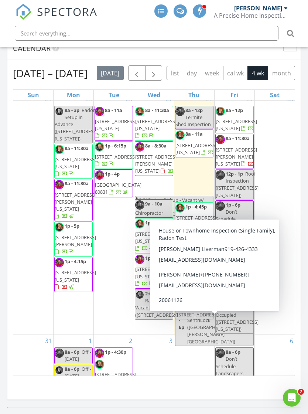 Image resolution: width=308 pixels, height=414 pixels. I want to click on td: Go to September 6, 2025, so click(274, 366).